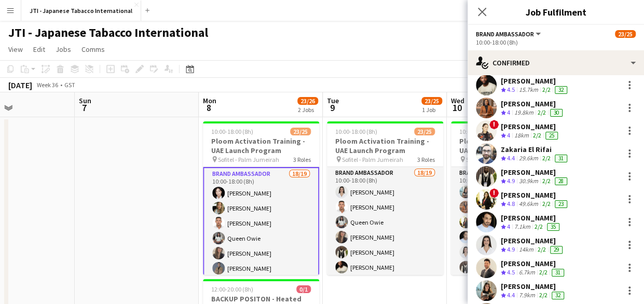 This screenshot has width=644, height=304. I want to click on span: 7, so click(84, 107).